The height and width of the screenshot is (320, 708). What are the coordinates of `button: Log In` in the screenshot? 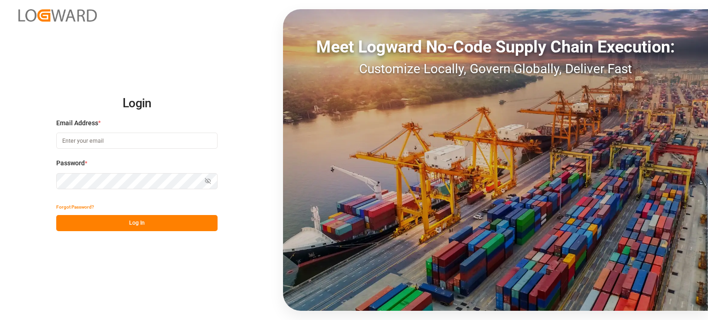 It's located at (137, 223).